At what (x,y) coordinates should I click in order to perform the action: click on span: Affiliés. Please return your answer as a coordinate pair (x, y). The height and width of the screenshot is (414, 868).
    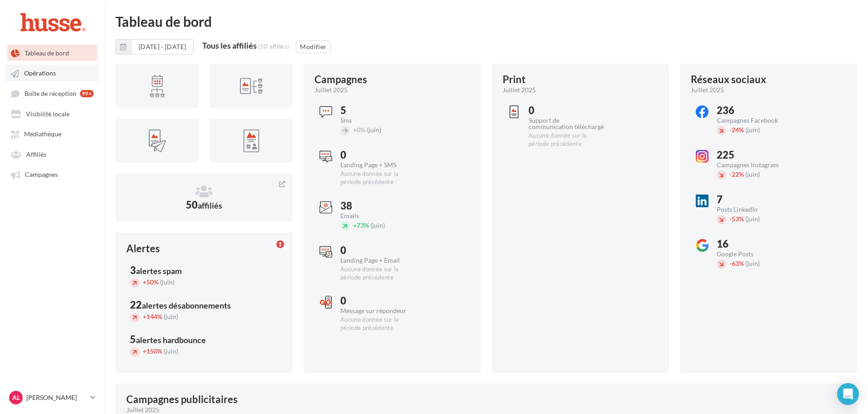
    Looking at the image, I should click on (36, 154).